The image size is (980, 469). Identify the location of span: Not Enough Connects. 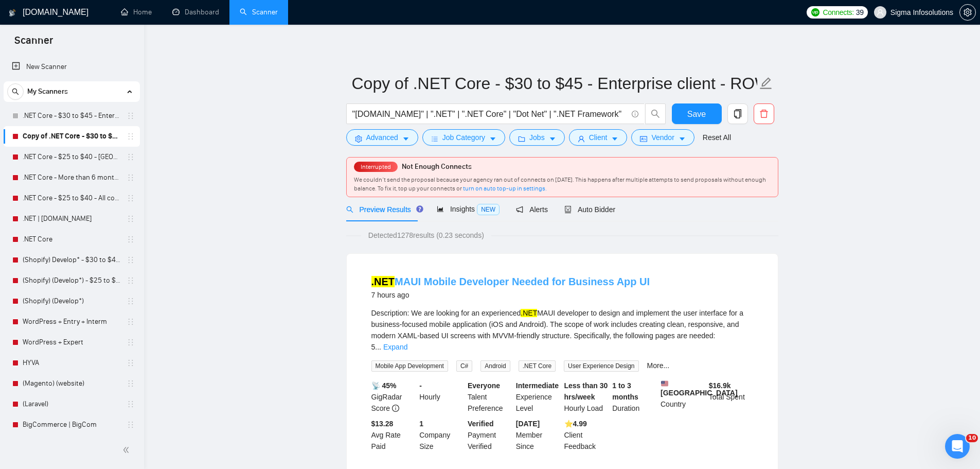
(437, 167).